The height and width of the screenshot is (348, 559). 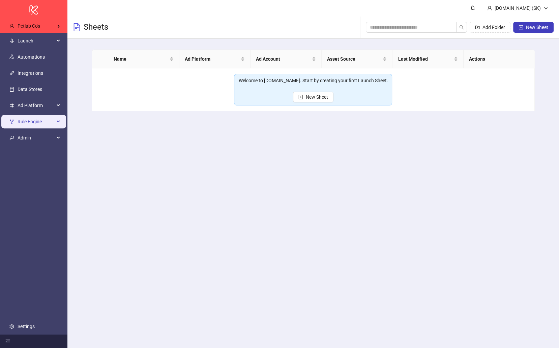 What do you see at coordinates (477, 27) in the screenshot?
I see `span: folder-add` at bounding box center [477, 27].